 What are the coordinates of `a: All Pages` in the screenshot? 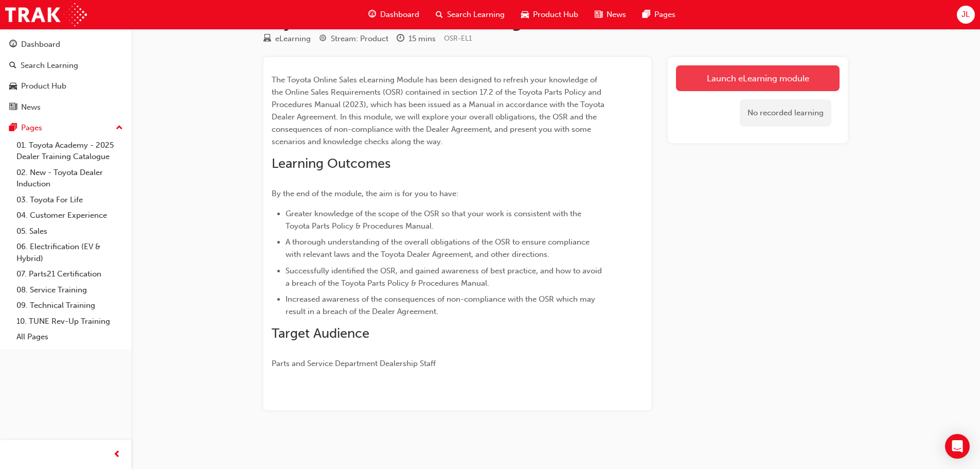 It's located at (70, 337).